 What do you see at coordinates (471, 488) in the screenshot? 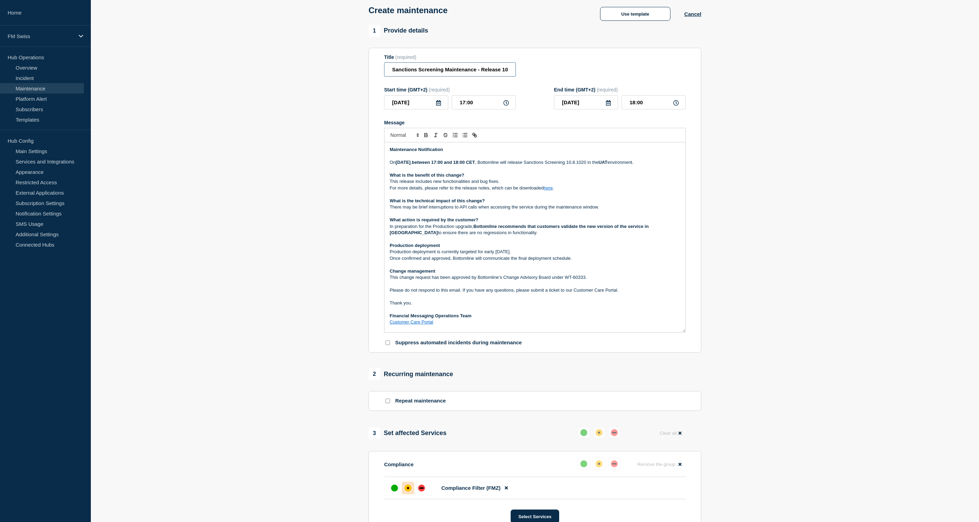
I see `span: Compliance Filter (FMZ)` at bounding box center [471, 488].